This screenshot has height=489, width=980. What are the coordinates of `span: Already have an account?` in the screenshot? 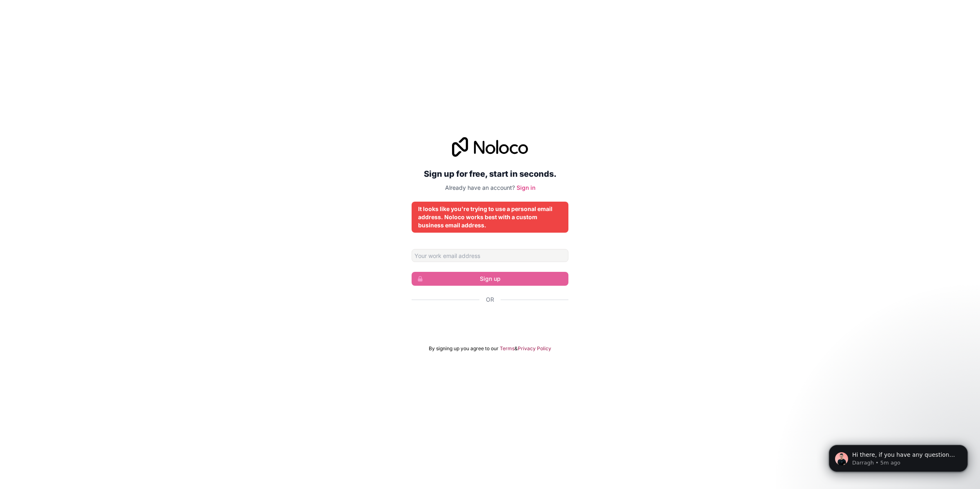 It's located at (480, 187).